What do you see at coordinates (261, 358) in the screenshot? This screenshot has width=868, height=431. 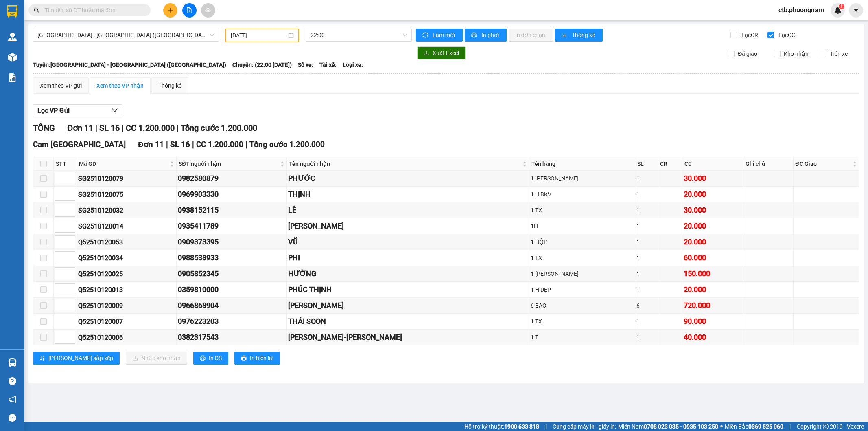 I see `span: In biên lai` at bounding box center [261, 358].